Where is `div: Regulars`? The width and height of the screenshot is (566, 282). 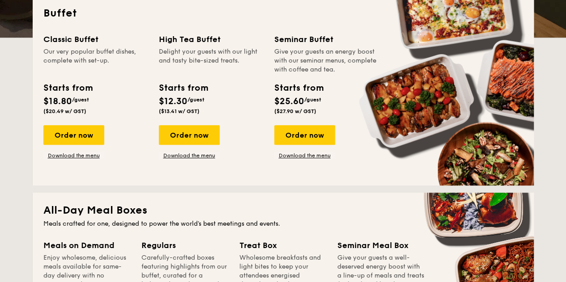 div: Regulars is located at coordinates (185, 245).